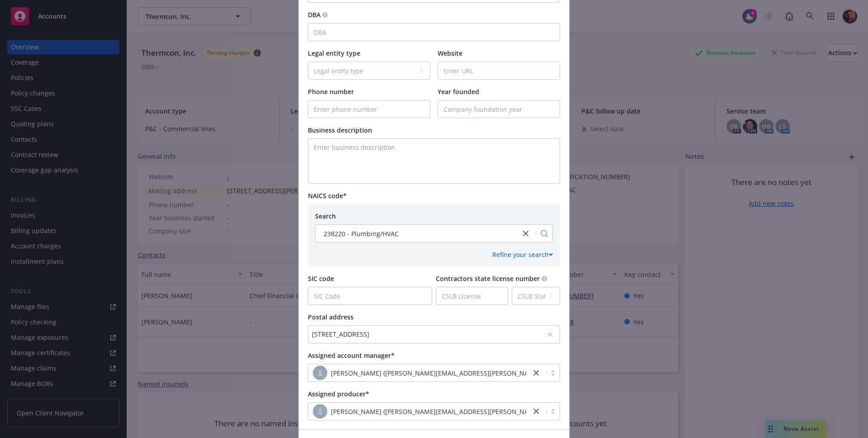 The height and width of the screenshot is (438, 868). I want to click on input: Enter phone number, so click(369, 109).